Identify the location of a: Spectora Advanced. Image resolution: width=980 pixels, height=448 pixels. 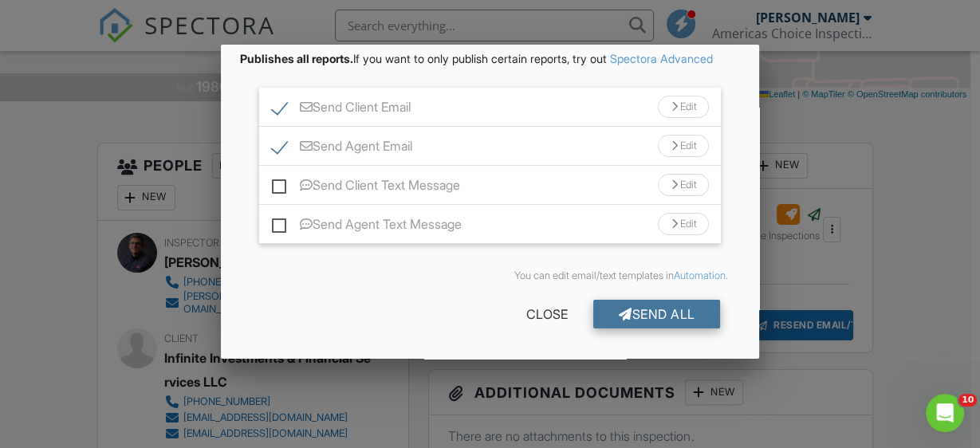
(661, 58).